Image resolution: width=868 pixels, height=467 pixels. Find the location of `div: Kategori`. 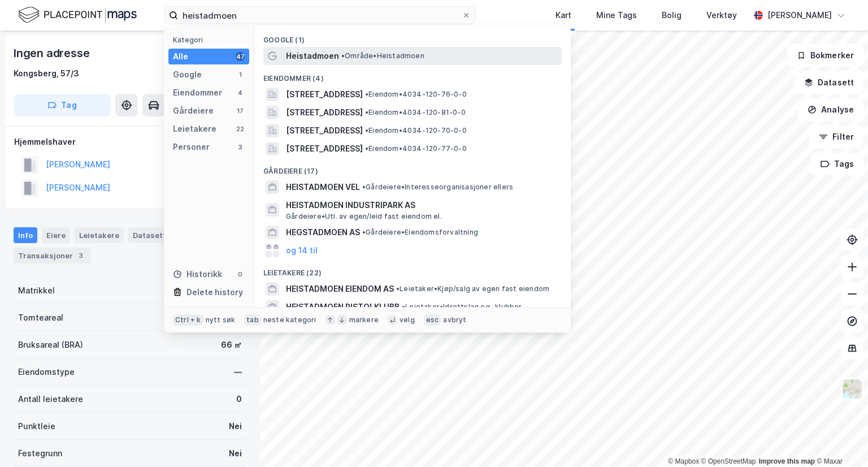

div: Kategori is located at coordinates (211, 40).